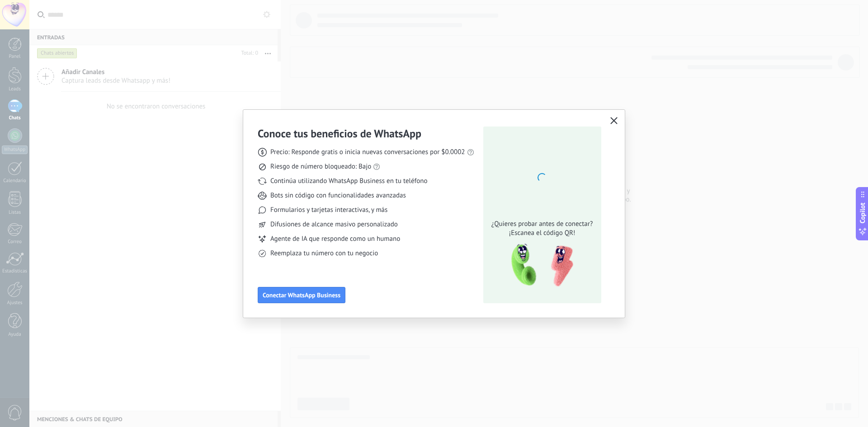  Describe the element at coordinates (338, 196) in the screenshot. I see `span: Bots sin código con funcionalidades avanzadas` at that location.